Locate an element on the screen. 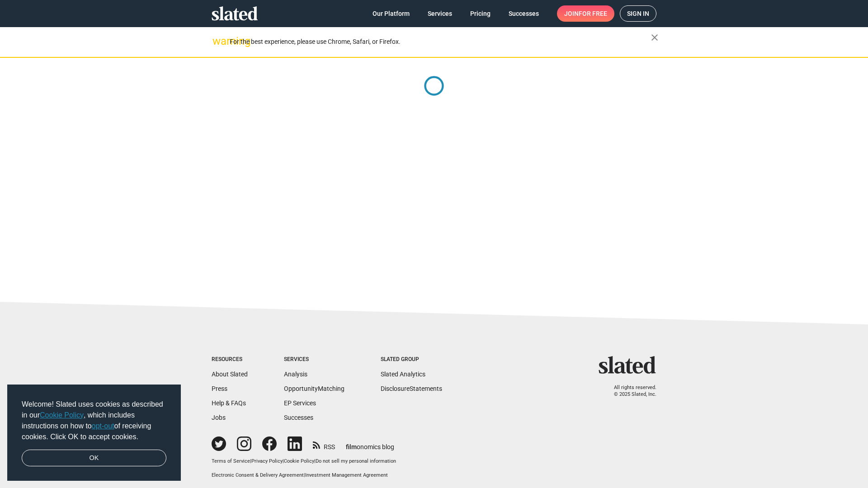 The width and height of the screenshot is (868, 488). span: Services is located at coordinates (440, 14).